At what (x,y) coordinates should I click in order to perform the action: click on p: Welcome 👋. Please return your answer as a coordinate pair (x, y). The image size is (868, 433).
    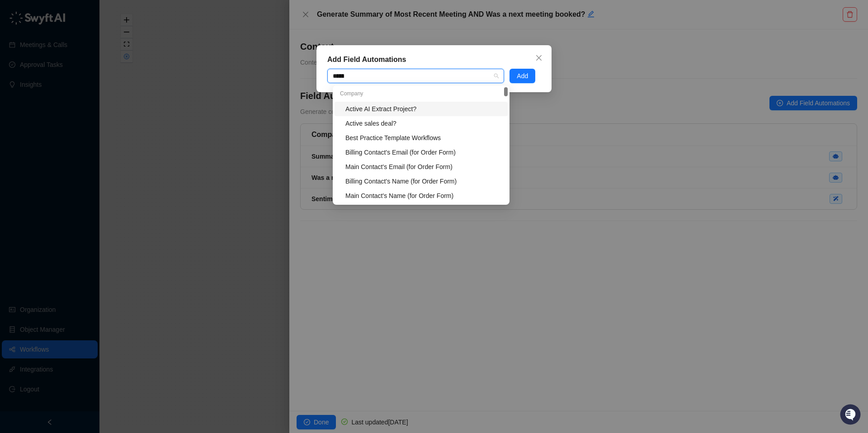
    Looking at the image, I should click on (87, 43).